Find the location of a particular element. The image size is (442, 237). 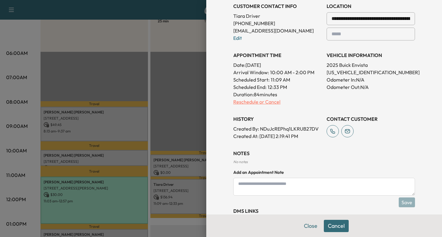

h3: CONTACT CUSTOMER is located at coordinates (370, 119).